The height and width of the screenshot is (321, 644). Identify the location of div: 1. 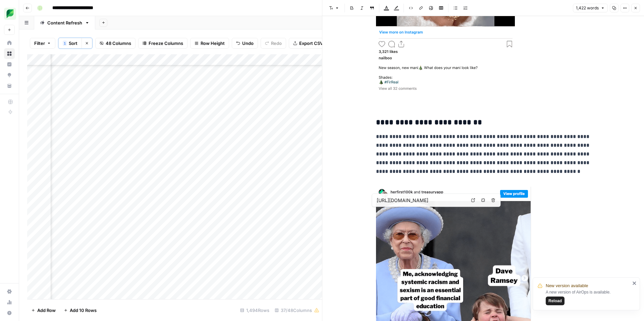
(65, 43).